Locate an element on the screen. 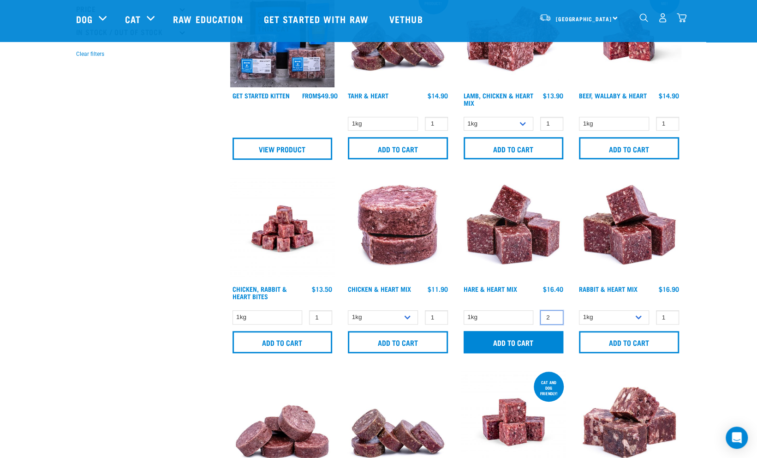 This screenshot has height=458, width=757. div: $16.90 is located at coordinates (669, 289).